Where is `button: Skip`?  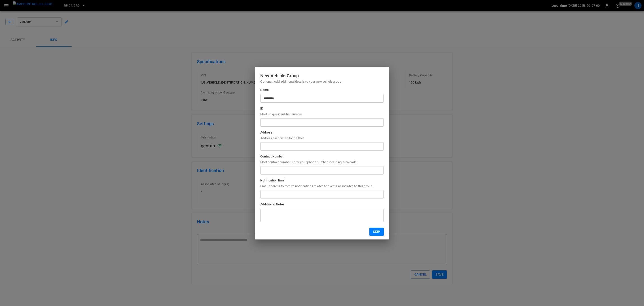
button: Skip is located at coordinates (377, 232).